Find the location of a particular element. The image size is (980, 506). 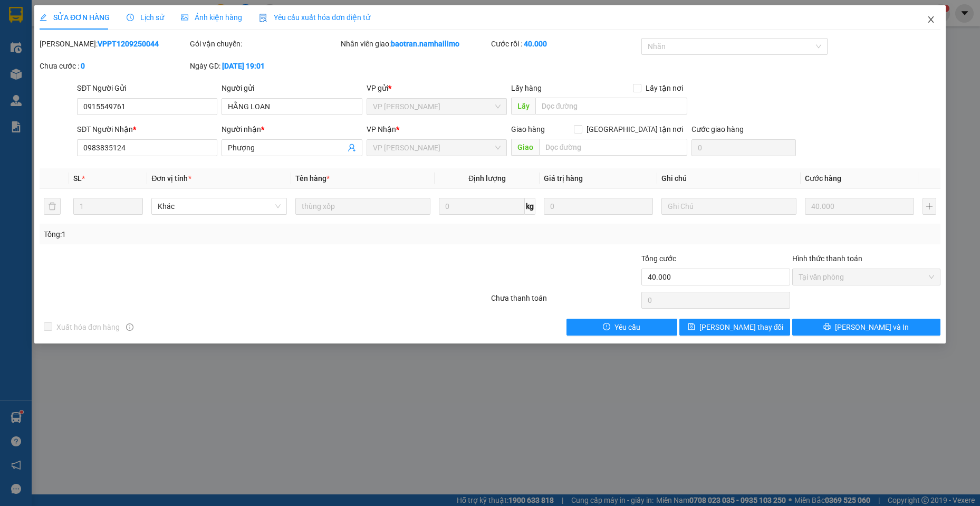

span: Tại văn phòng is located at coordinates (866, 277).